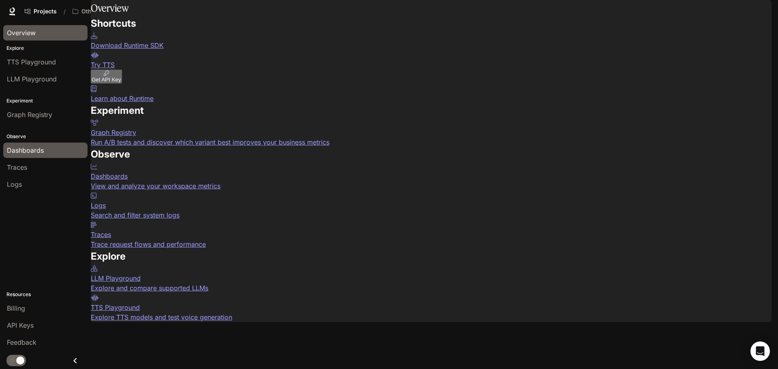  Describe the element at coordinates (45, 11) in the screenshot. I see `span: Projects` at that location.